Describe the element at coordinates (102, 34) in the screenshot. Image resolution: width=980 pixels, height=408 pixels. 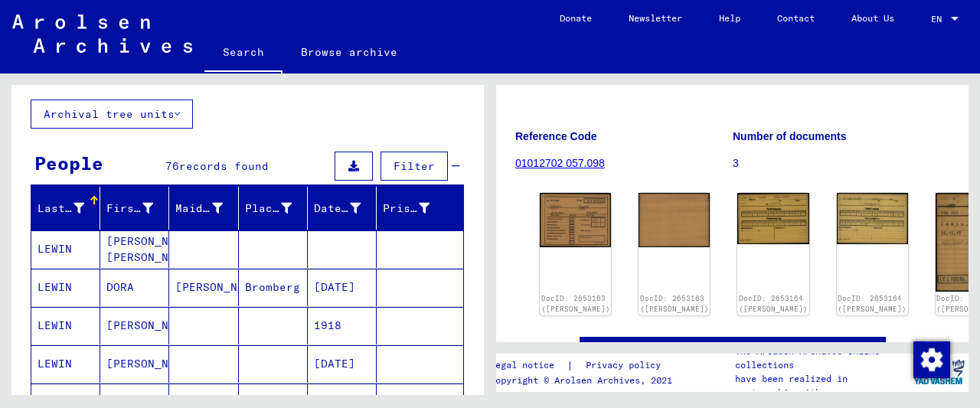
I see `img: Arolsen_neg.svg` at that location.